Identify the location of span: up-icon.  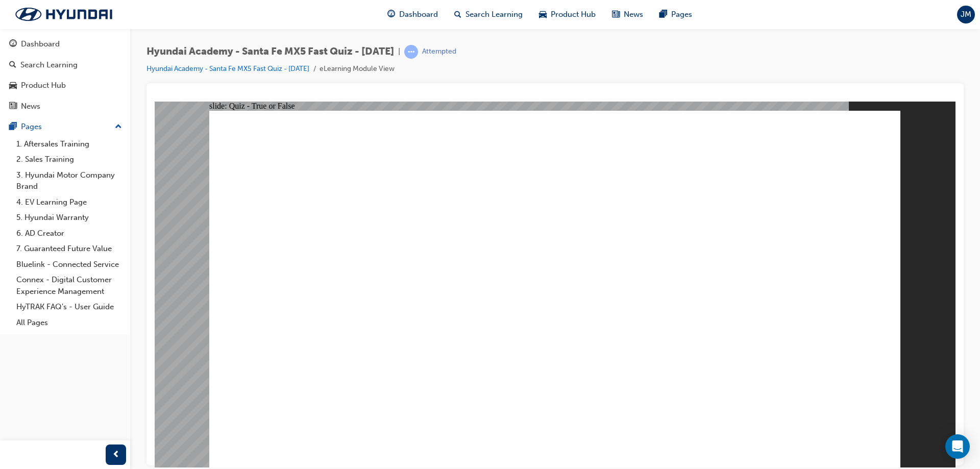
(119, 127).